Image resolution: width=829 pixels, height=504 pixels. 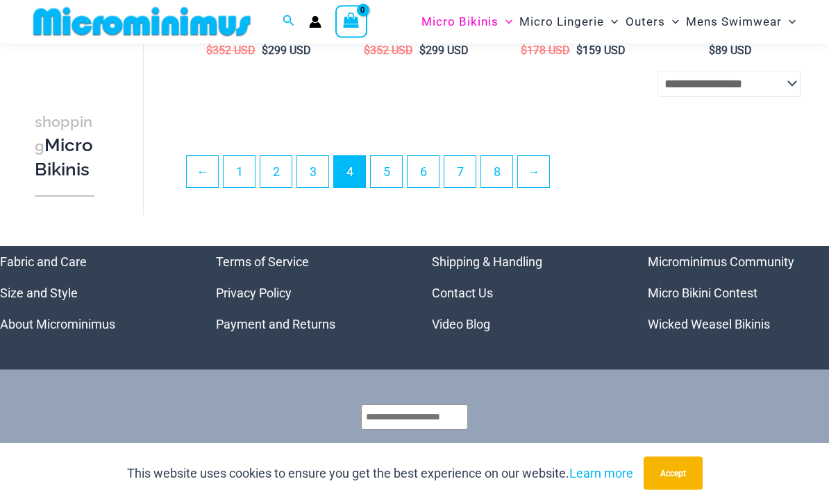 I want to click on a: View Shopping Cart, empty, so click(x=351, y=21).